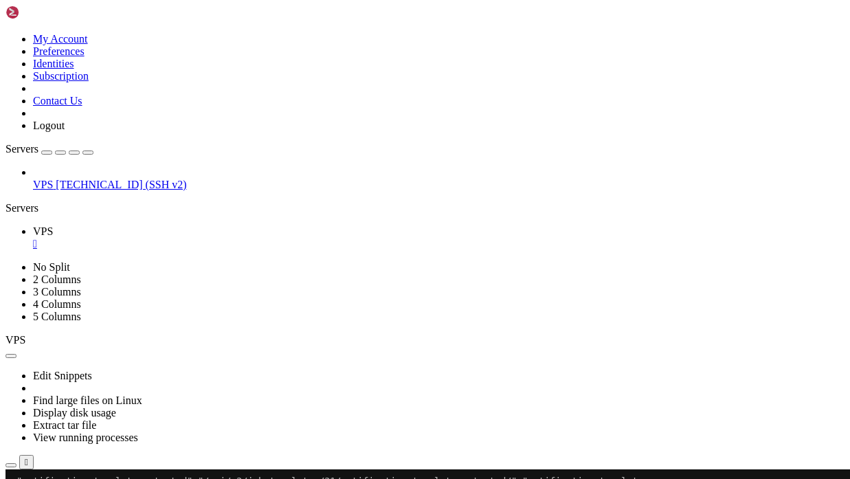  I want to click on a: Extract tar file, so click(65, 425).